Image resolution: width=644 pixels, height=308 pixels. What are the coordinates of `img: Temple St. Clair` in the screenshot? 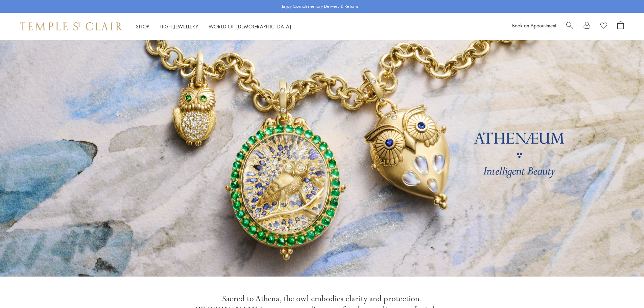 It's located at (71, 26).